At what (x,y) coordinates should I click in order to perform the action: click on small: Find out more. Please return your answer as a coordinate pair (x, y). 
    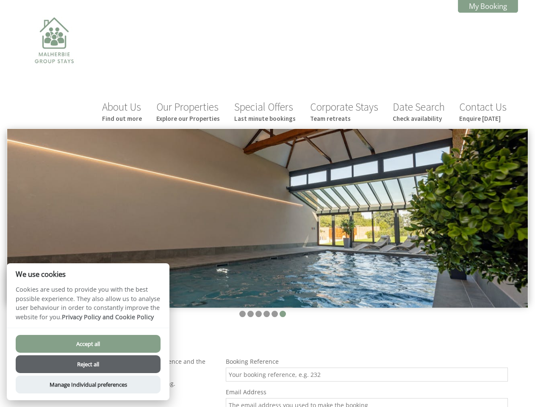
    Looking at the image, I should click on (122, 118).